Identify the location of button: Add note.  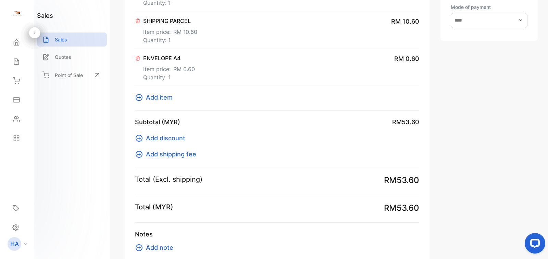
(156, 247).